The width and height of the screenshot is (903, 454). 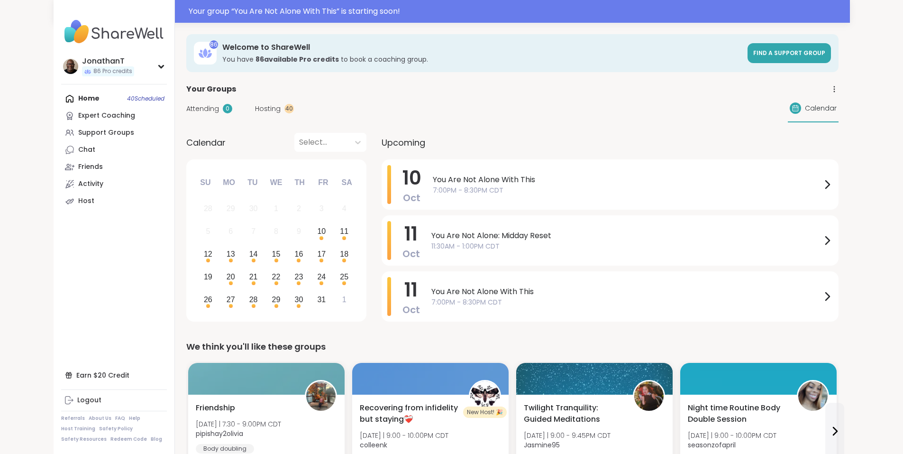 What do you see at coordinates (374, 445) in the screenshot?
I see `b: colleenk` at bounding box center [374, 445].